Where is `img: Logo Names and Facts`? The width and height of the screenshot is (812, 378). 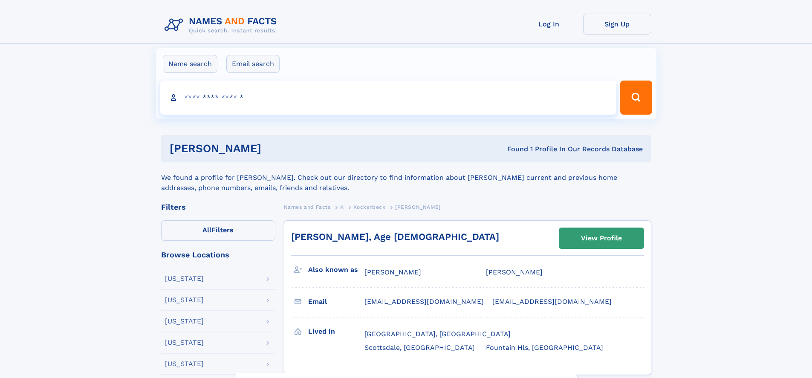
img: Logo Names and Facts is located at coordinates (222, 25).